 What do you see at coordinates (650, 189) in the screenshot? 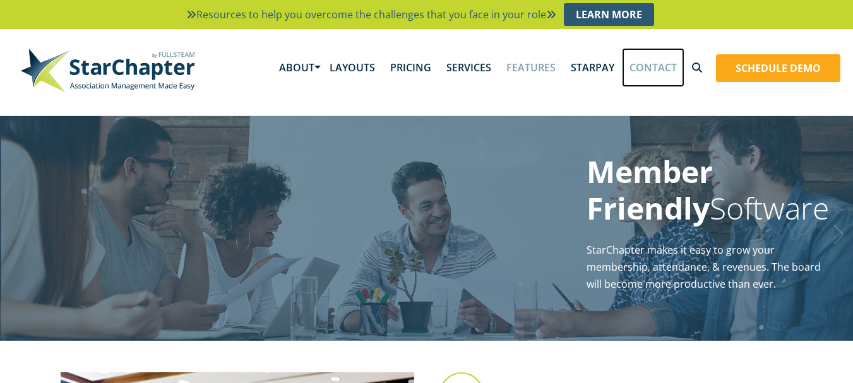
I see `strong: Member Friendly` at bounding box center [650, 189].